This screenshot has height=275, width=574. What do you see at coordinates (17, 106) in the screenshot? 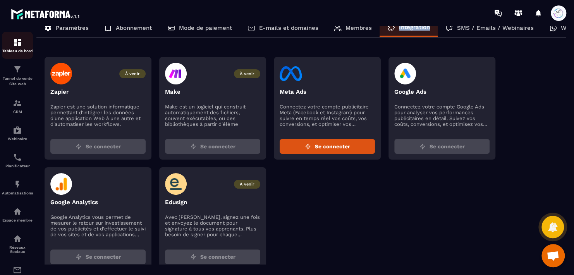
I see `a: formationformationCRM` at bounding box center [17, 106].